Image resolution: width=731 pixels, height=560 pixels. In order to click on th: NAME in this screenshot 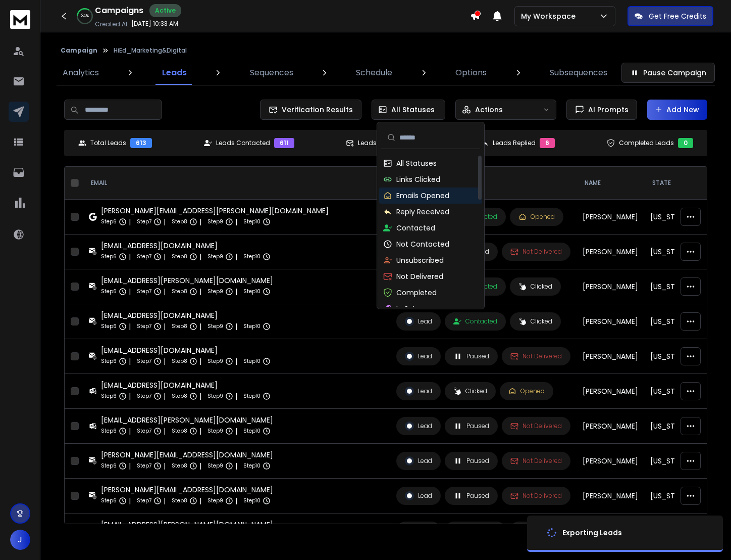, I will do `click(611, 183)`.